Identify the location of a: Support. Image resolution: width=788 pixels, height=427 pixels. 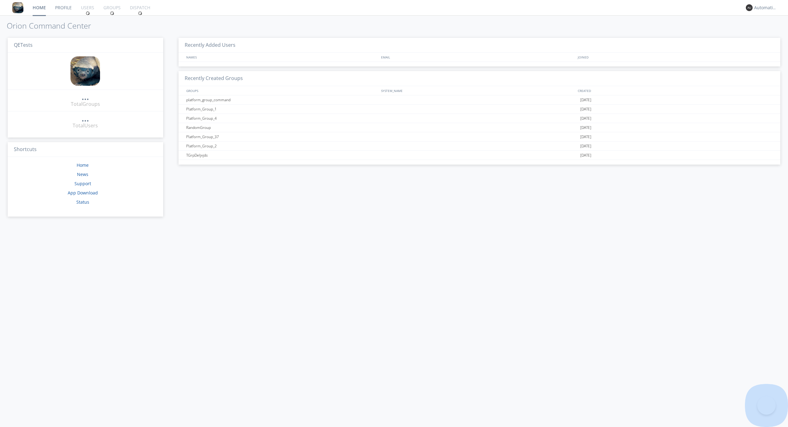
(83, 183).